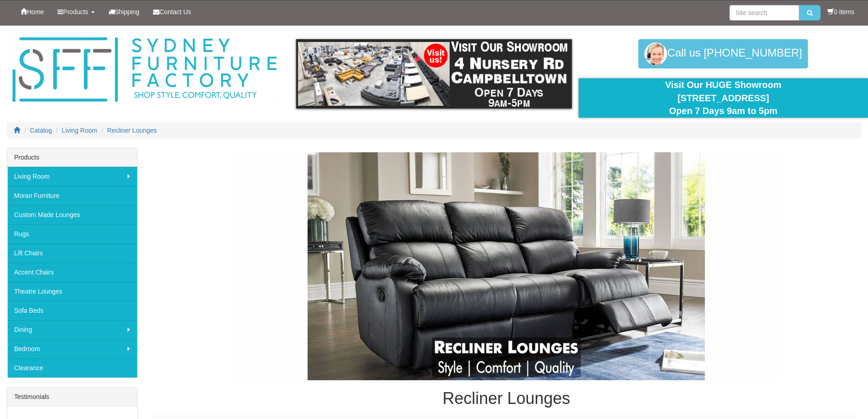 Image resolution: width=868 pixels, height=419 pixels. I want to click on span: Recliner Lounges, so click(131, 131).